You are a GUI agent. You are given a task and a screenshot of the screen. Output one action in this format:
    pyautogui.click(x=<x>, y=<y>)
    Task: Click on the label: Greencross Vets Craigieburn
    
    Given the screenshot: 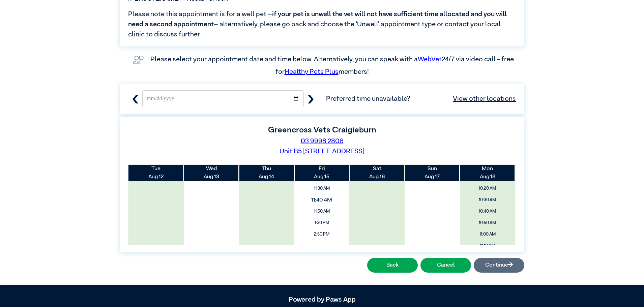 What is the action you would take?
    pyautogui.click(x=322, y=130)
    